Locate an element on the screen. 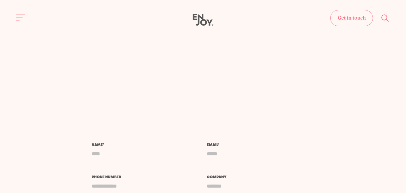  button: Site search is located at coordinates (386, 18).